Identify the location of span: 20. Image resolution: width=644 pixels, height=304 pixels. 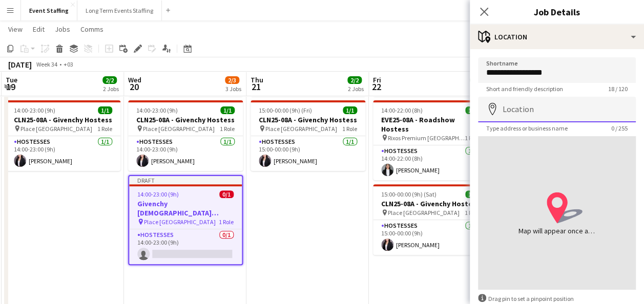
(134, 86).